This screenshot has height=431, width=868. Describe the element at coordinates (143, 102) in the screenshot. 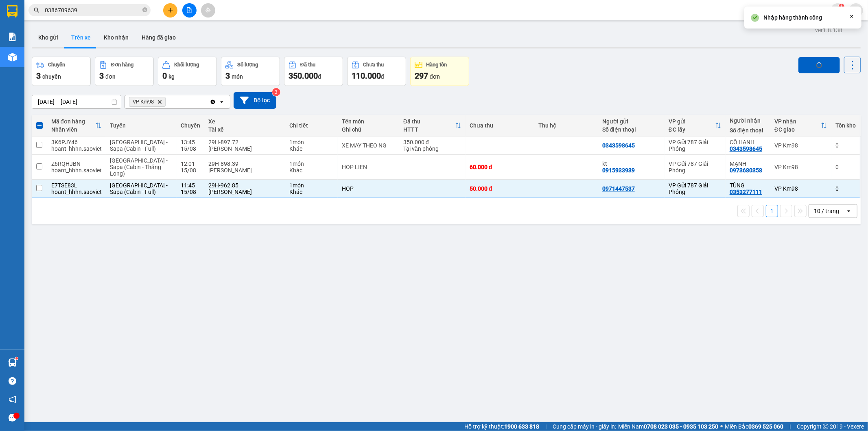

I see `span: VP Km98` at that location.